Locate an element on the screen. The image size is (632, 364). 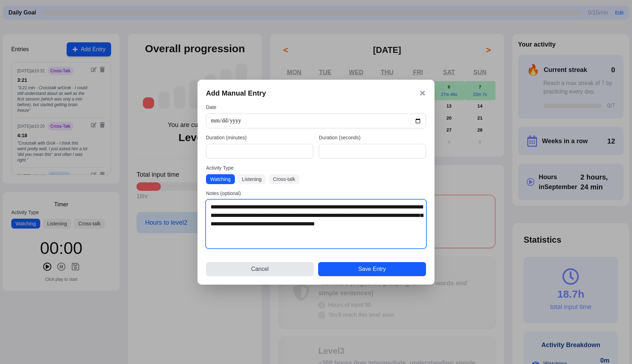
button: Watching is located at coordinates (220, 179).